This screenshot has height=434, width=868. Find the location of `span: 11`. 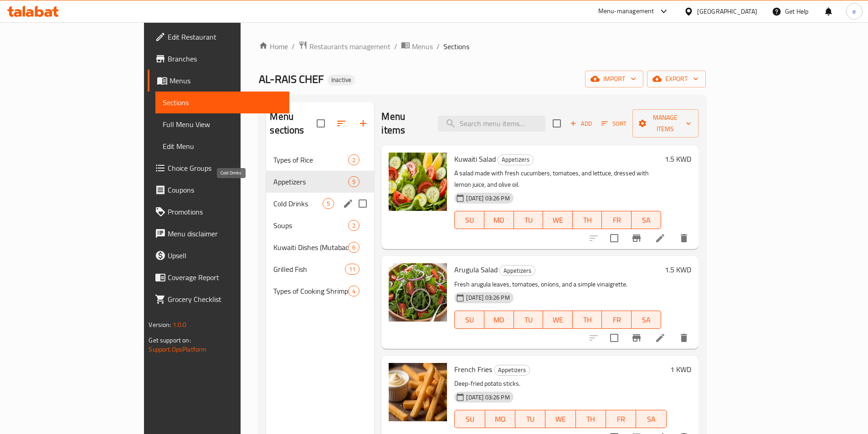

span: 11 is located at coordinates (352, 270).